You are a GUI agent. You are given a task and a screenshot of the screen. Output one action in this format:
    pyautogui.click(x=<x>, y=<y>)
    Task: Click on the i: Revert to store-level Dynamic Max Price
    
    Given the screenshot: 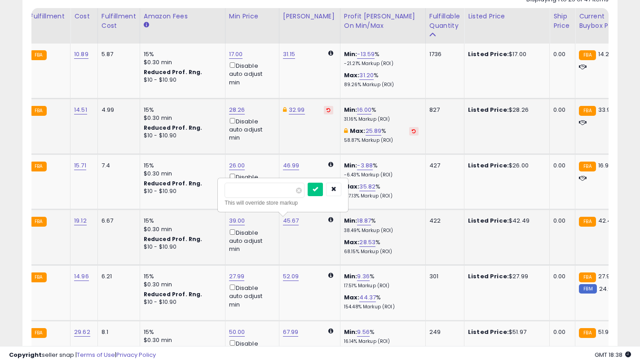 What is the action you would take?
    pyautogui.click(x=328, y=110)
    